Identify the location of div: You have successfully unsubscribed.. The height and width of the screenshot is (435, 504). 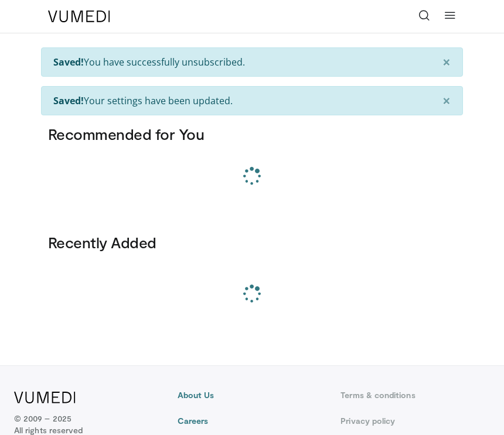
(252, 62).